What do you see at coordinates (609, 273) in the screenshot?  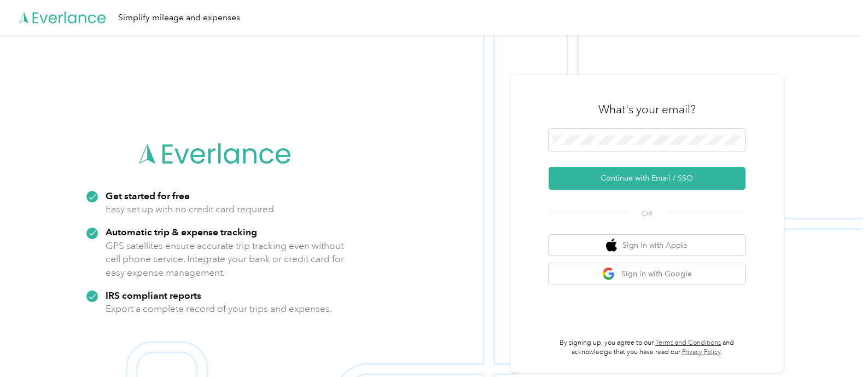 I see `img: google logo` at bounding box center [609, 273].